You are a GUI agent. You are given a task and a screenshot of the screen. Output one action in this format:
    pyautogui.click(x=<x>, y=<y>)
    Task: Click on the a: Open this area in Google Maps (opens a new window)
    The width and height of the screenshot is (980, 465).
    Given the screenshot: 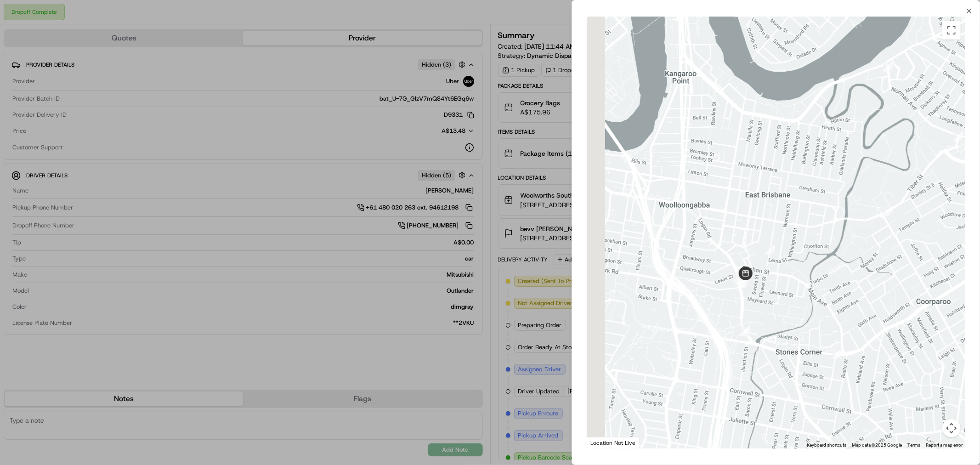 What is the action you would take?
    pyautogui.click(x=605, y=442)
    